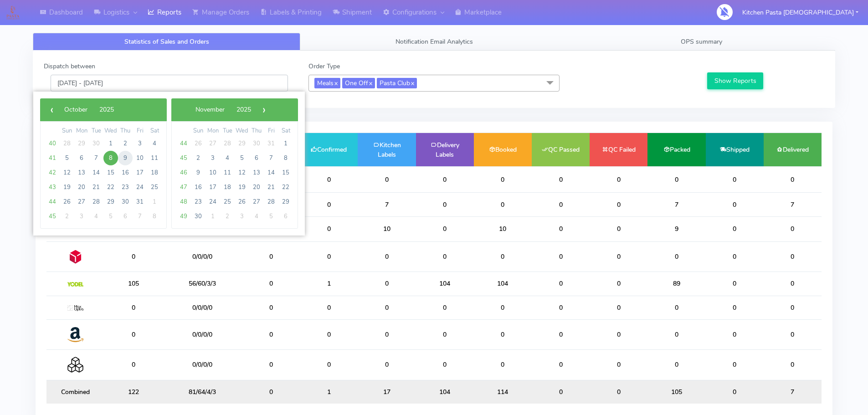 The width and height of the screenshot is (868, 415). I want to click on span: 24, so click(140, 187).